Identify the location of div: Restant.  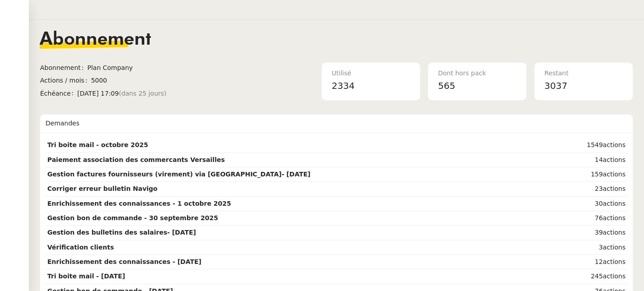
(584, 73).